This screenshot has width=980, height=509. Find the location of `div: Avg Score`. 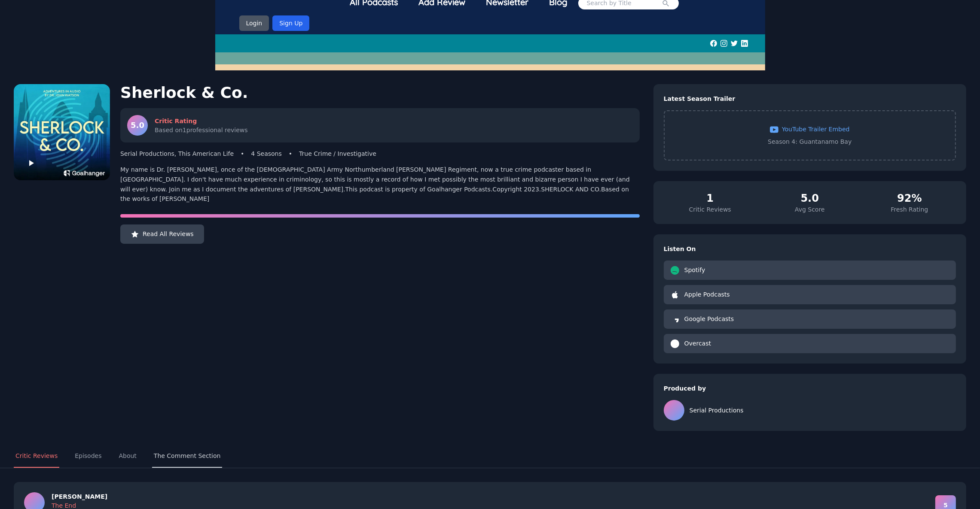

div: Avg Score is located at coordinates (810, 210).